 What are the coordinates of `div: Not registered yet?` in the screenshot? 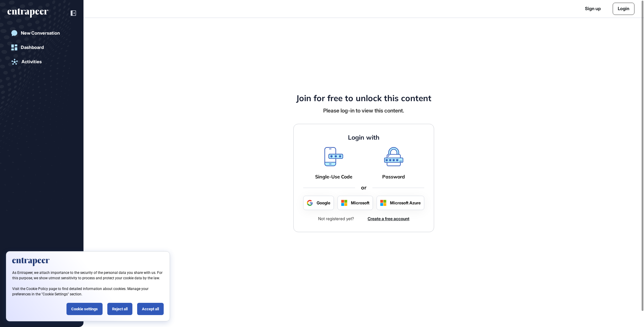 It's located at (336, 218).